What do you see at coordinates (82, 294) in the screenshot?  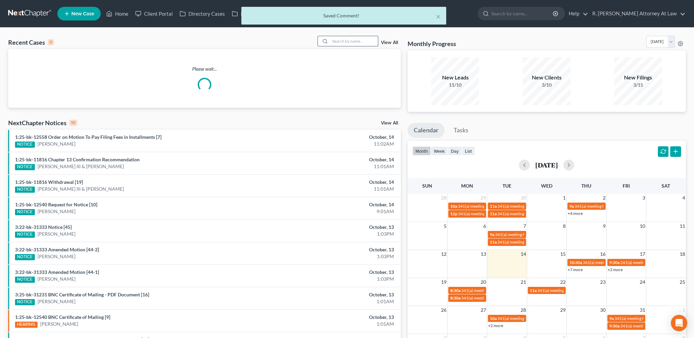 I see `a: 3:25-bk-31231 BNC Certificate of Mailing - PDF Document [16]` at bounding box center [82, 294].